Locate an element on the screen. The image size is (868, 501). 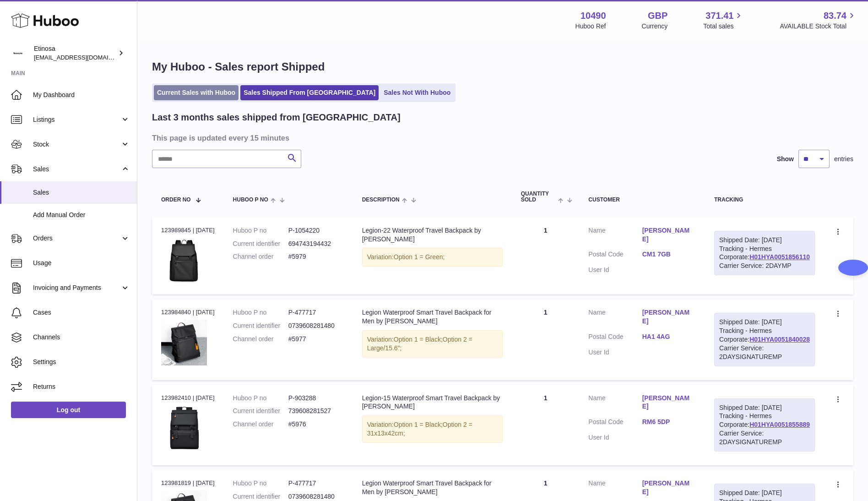
span: Option 1 = Black; is located at coordinates (418, 424).